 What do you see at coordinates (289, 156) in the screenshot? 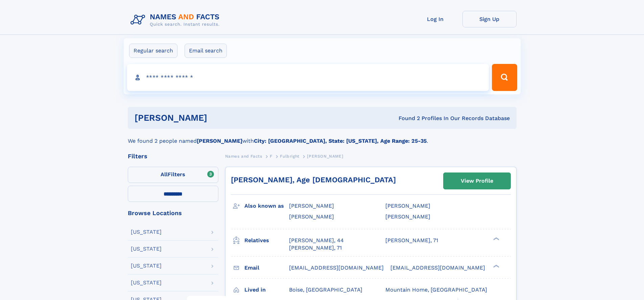
I see `span: Fulbright` at bounding box center [289, 156].